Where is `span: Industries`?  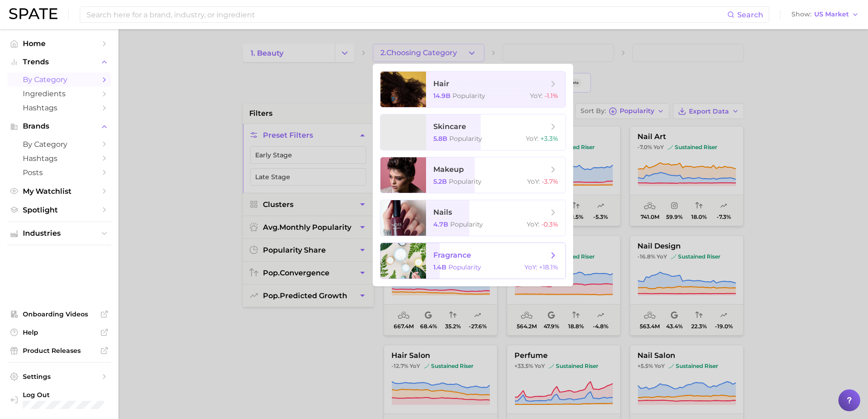
span: Industries is located at coordinates (59, 233).